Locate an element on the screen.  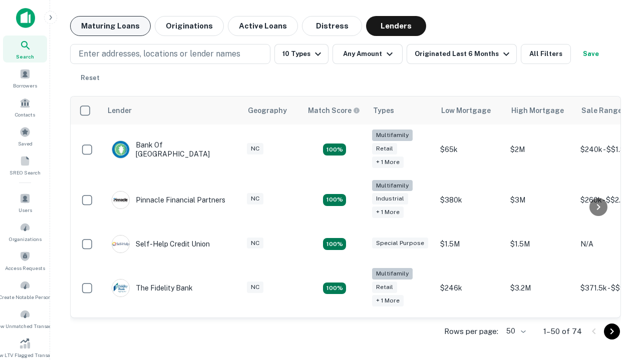
div: Sale Range is located at coordinates (601, 111).